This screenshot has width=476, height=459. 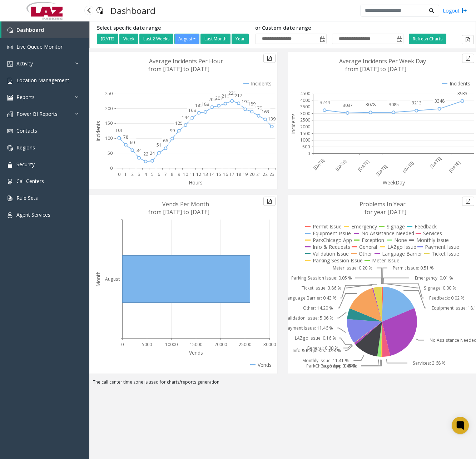 What do you see at coordinates (139, 150) in the screenshot?
I see `text: 34` at bounding box center [139, 150].